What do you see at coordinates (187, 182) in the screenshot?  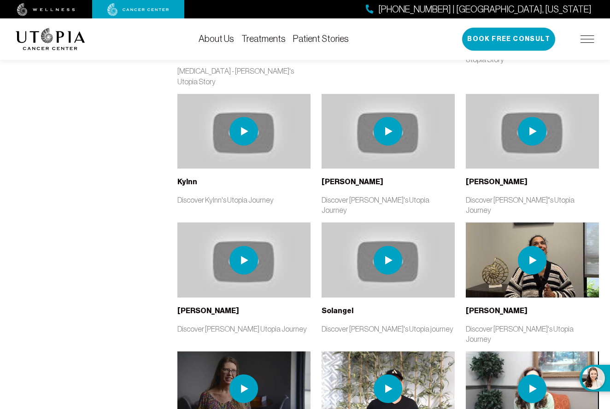 I see `b: Kylnn` at bounding box center [187, 182].